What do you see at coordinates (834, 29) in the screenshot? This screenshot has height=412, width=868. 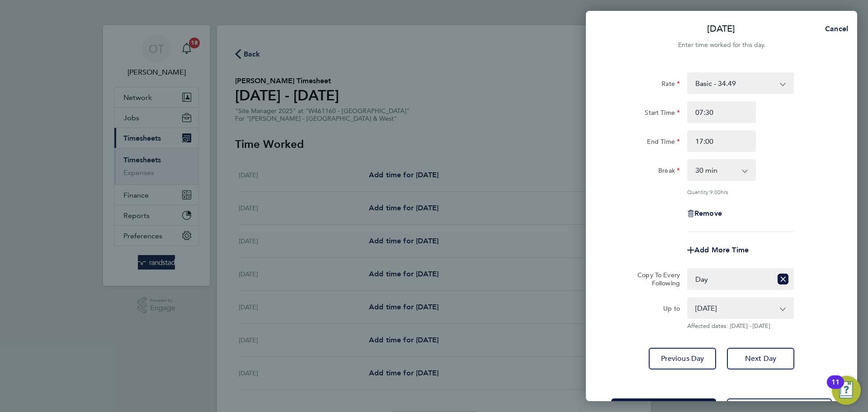 I see `button: Cancel` at bounding box center [834, 29].